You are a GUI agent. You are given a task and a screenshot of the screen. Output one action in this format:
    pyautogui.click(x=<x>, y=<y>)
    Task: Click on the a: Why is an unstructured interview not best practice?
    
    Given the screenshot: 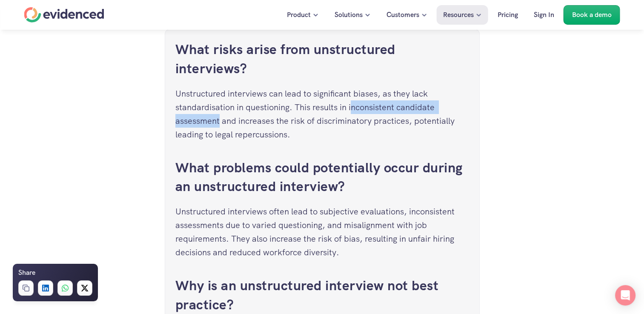 What is the action you would take?
    pyautogui.click(x=309, y=295)
    